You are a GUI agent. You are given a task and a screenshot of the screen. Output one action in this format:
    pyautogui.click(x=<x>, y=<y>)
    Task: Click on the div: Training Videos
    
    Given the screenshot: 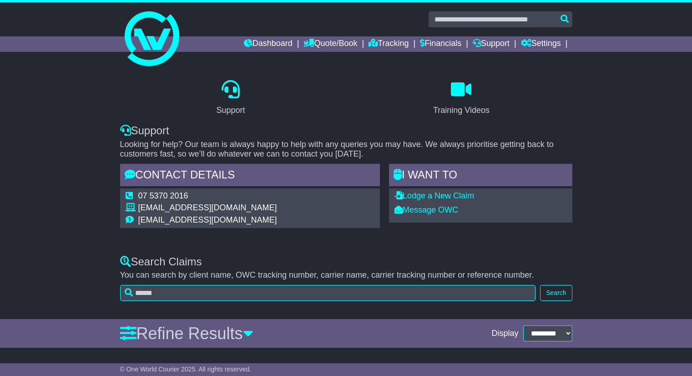 What is the action you would take?
    pyautogui.click(x=461, y=110)
    